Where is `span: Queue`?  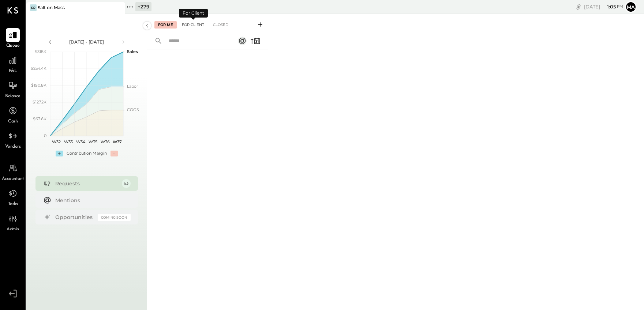 span: Queue is located at coordinates (13, 46).